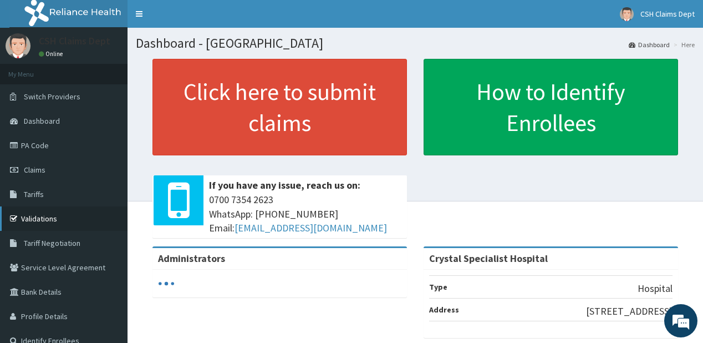  I want to click on a: Online, so click(52, 54).